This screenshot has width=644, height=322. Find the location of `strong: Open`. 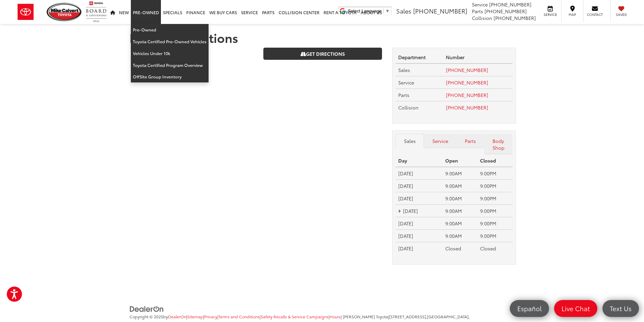

strong: Open is located at coordinates (451, 160).